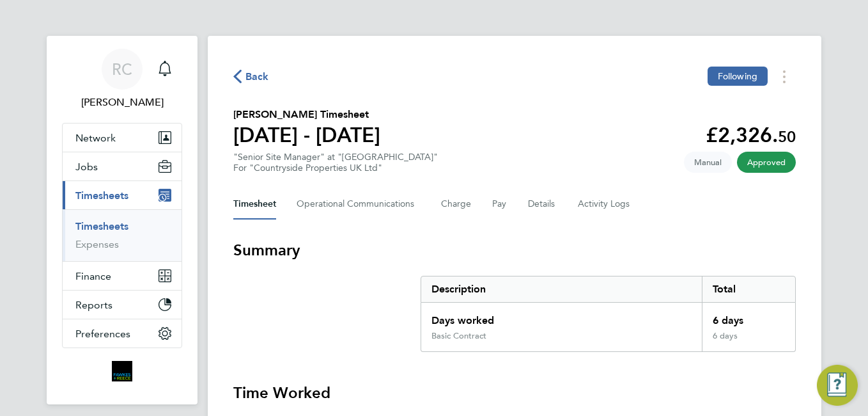 This screenshot has height=416, width=868. Describe the element at coordinates (102, 226) in the screenshot. I see `a: Timesheets` at that location.